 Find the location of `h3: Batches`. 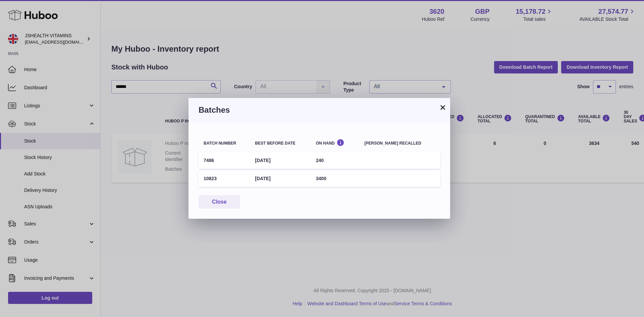

h3: Batches is located at coordinates (319, 110).